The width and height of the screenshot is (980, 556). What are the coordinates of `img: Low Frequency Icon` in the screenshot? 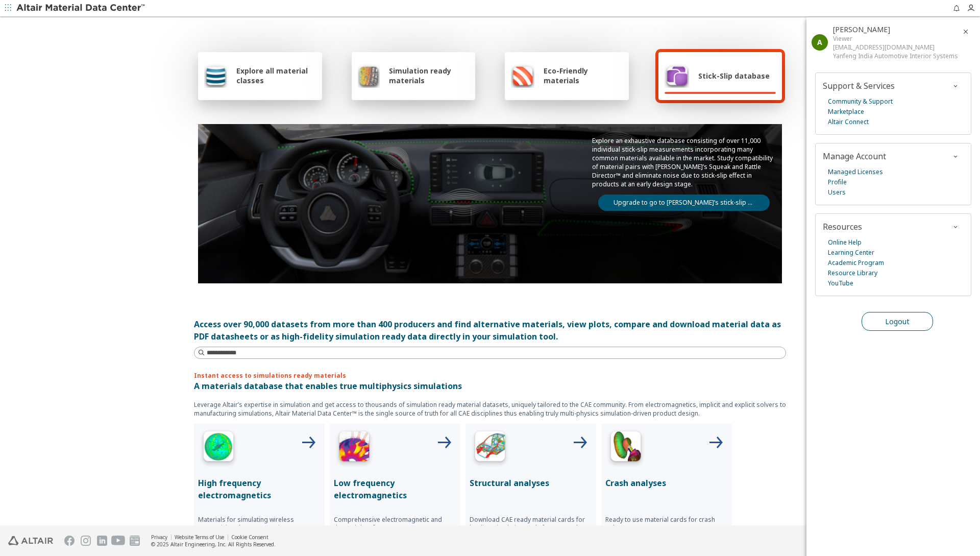 It's located at (355, 448).